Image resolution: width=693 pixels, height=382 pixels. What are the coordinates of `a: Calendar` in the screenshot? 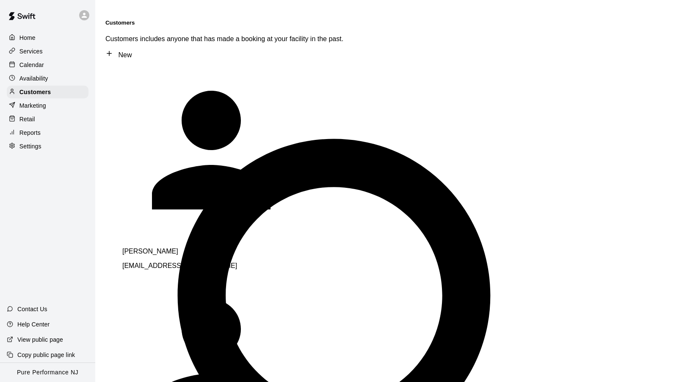 It's located at (47, 65).